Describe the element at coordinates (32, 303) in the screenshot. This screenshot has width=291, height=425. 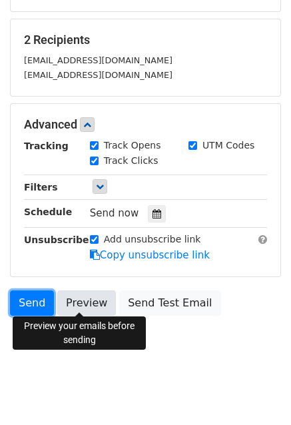
I see `a: Send` at that location.